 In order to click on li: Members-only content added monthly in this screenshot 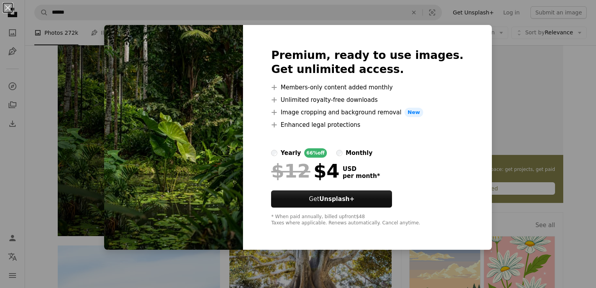, I will do `click(367, 87)`.